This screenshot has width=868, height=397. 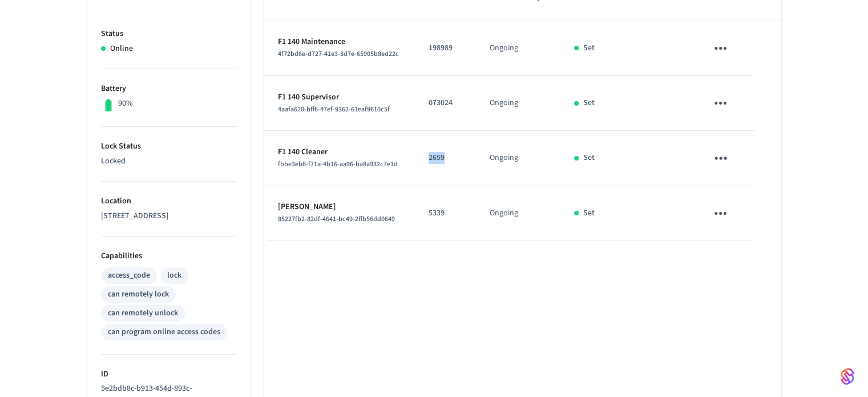 What do you see at coordinates (138, 294) in the screenshot?
I see `div: can remotely lock` at bounding box center [138, 294].